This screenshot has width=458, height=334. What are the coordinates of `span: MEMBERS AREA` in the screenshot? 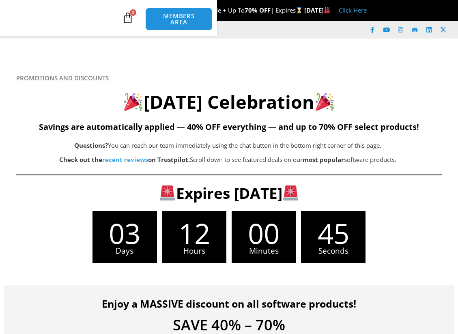 It's located at (179, 19).